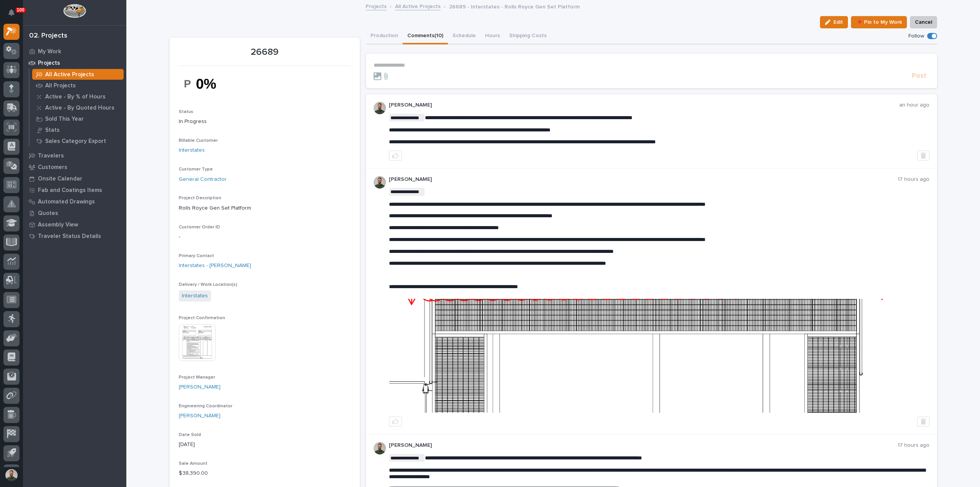 This screenshot has width=980, height=487. What do you see at coordinates (202, 179) in the screenshot?
I see `a: General Contractor` at bounding box center [202, 179].